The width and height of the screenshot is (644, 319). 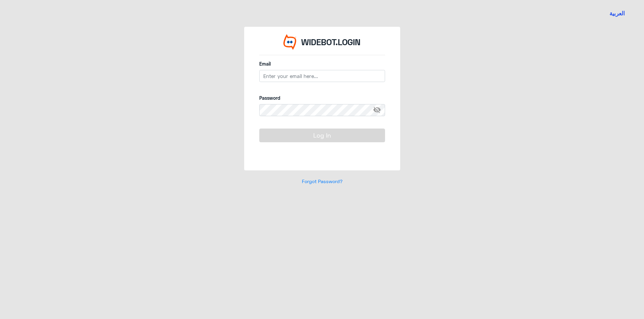 What do you see at coordinates (322, 64) in the screenshot?
I see `label: Email` at bounding box center [322, 64].